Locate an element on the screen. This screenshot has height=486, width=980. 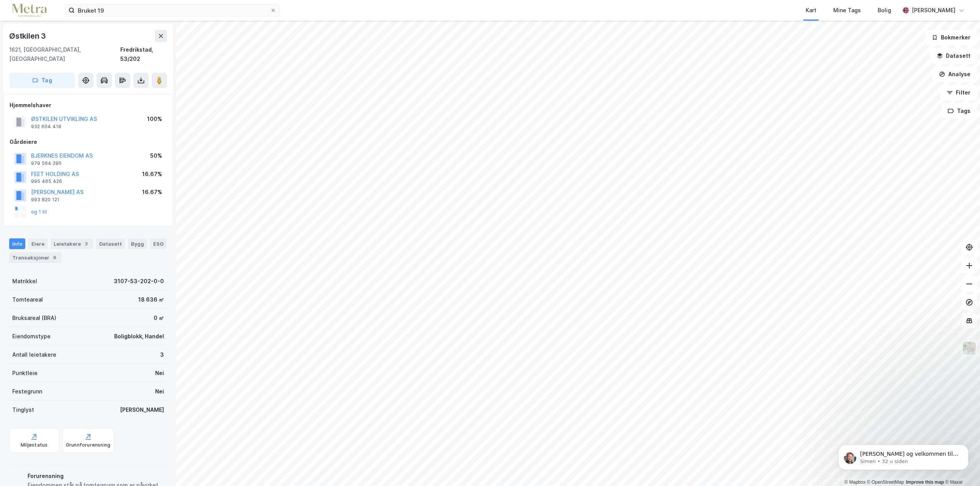
p: Message from Simen, sent 32 u siden is located at coordinates (83, 33).